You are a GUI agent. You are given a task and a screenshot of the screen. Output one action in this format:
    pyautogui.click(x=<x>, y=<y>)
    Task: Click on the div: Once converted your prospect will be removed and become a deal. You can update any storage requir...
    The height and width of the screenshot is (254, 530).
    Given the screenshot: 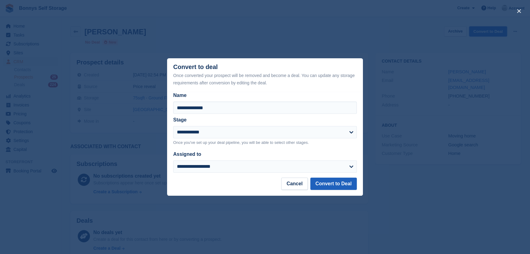 What is the action you would take?
    pyautogui.click(x=265, y=79)
    